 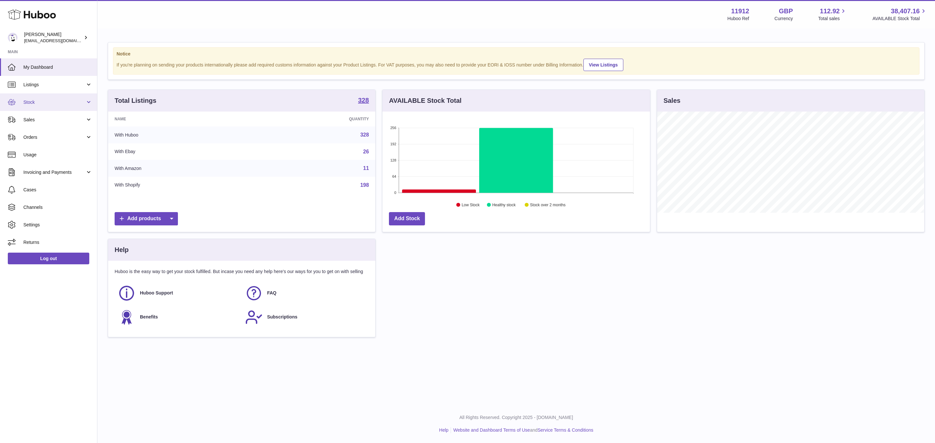 What do you see at coordinates (181, 135) in the screenshot?
I see `td: With Huboo` at bounding box center [181, 135].